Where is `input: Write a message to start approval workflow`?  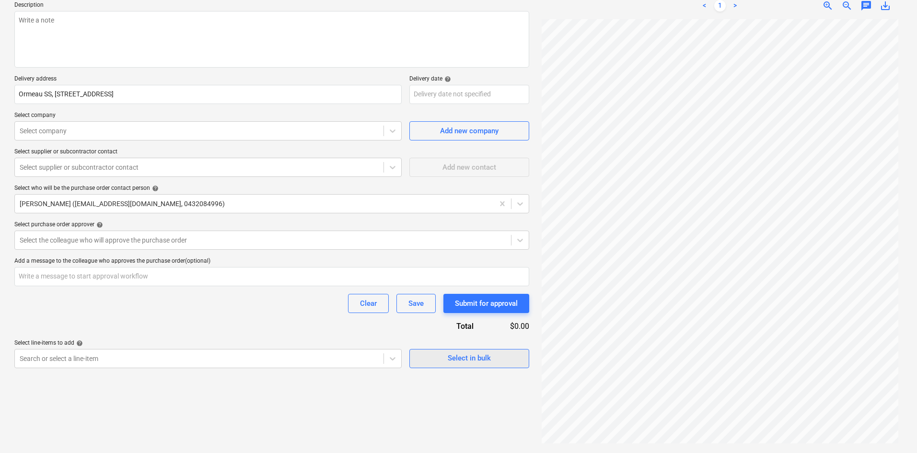 input: Write a message to start approval workflow is located at coordinates (272, 277).